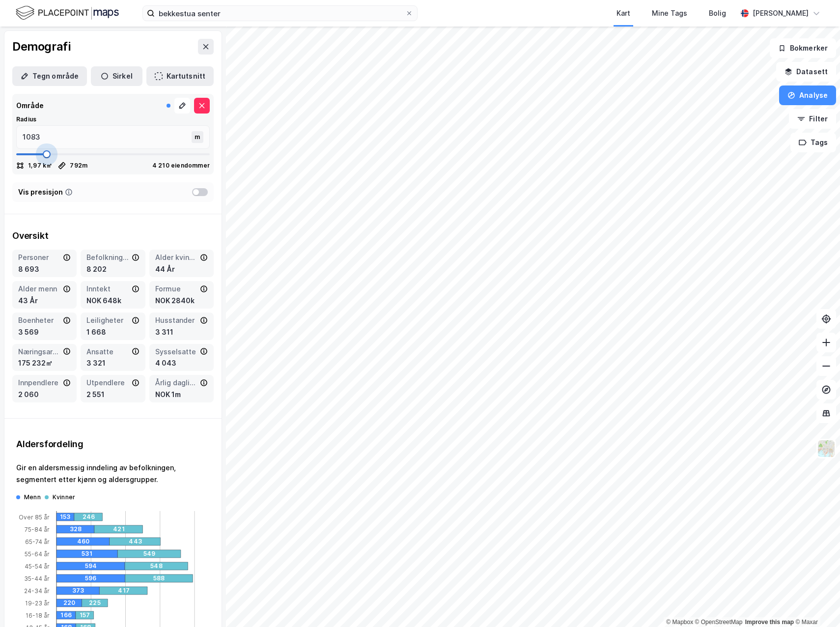 The height and width of the screenshot is (627, 840). I want to click on div: 166, so click(70, 616).